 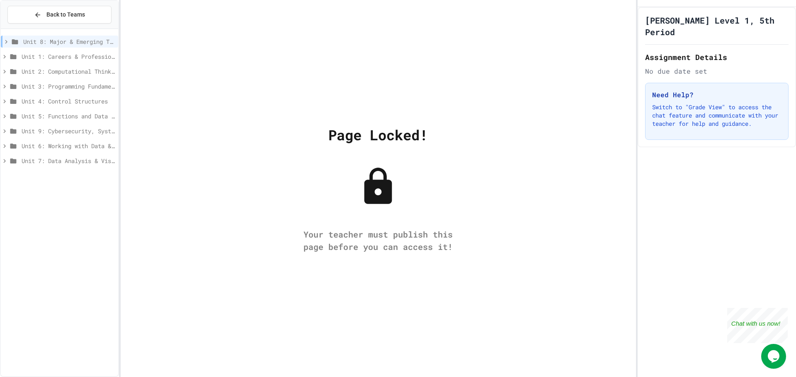 What do you see at coordinates (68, 71) in the screenshot?
I see `span: Unit 2: Computational Thinking & Problem-Solving` at bounding box center [68, 71].